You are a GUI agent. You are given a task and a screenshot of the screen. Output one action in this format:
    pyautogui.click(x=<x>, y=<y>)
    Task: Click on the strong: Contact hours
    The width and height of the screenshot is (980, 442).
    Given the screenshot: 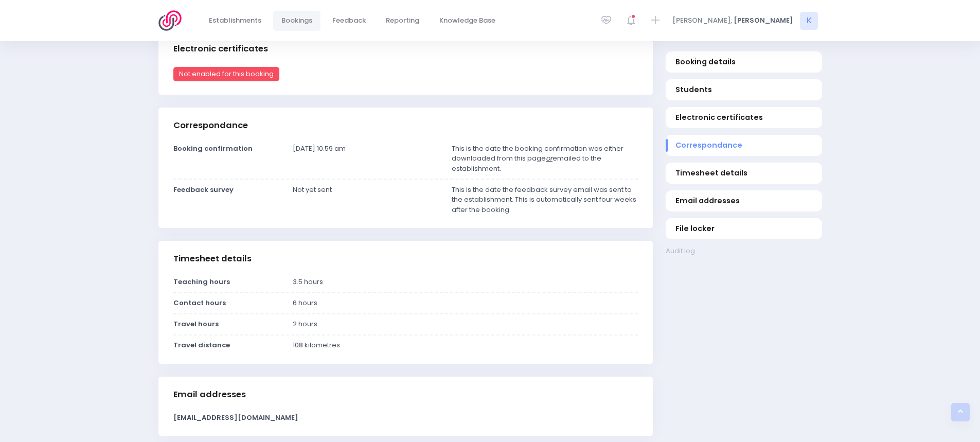 What is the action you would take?
    pyautogui.click(x=199, y=303)
    